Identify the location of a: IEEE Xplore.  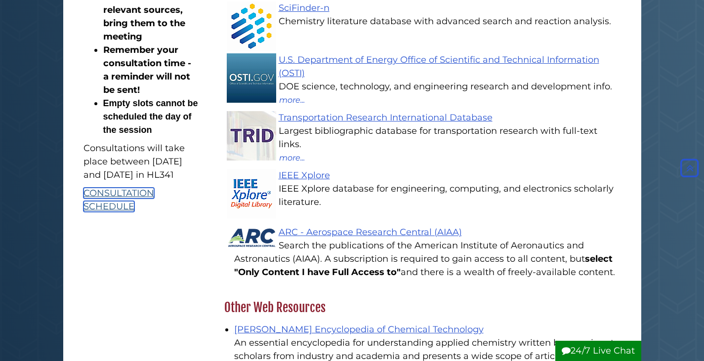
(304, 175).